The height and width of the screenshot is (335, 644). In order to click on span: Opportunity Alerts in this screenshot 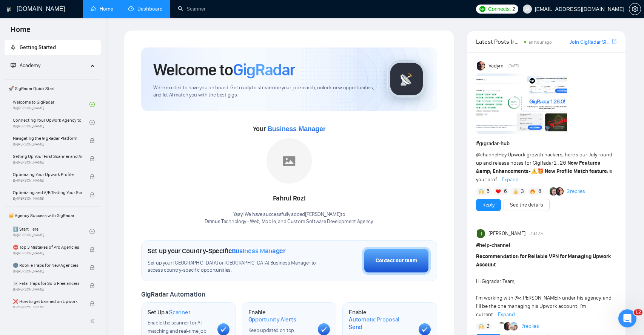, I will do `click(272, 320)`.